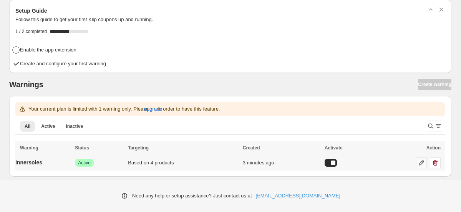 This screenshot has width=461, height=212. Describe the element at coordinates (31, 11) in the screenshot. I see `h3: Setup Guide` at that location.